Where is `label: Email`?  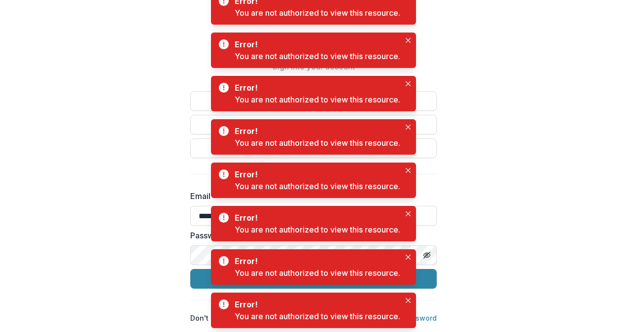 label: Email is located at coordinates (310, 196).